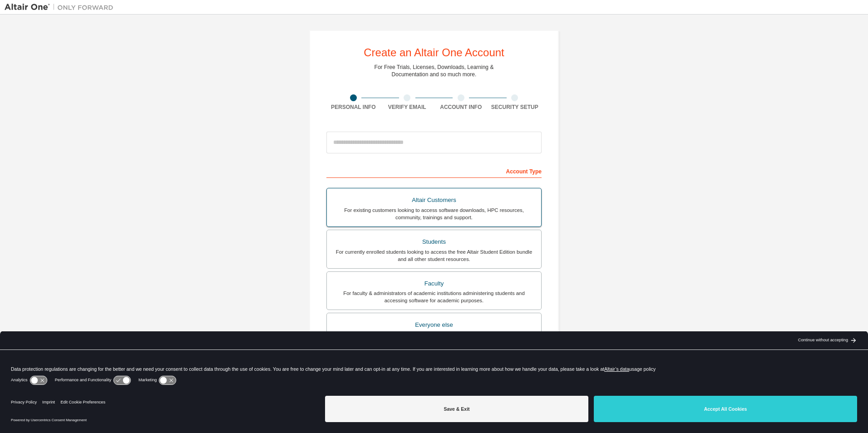 The image size is (868, 433). What do you see at coordinates (515, 107) in the screenshot?
I see `div: Security Setup` at bounding box center [515, 107].